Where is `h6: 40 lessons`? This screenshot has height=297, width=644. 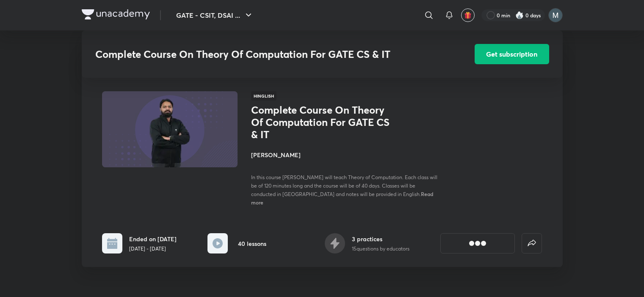 h6: 40 lessons is located at coordinates (252, 243).